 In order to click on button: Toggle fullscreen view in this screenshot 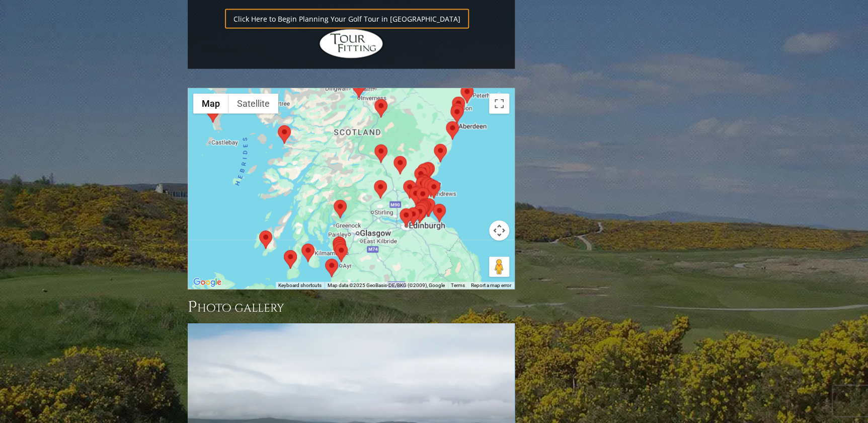, I will do `click(499, 104)`.